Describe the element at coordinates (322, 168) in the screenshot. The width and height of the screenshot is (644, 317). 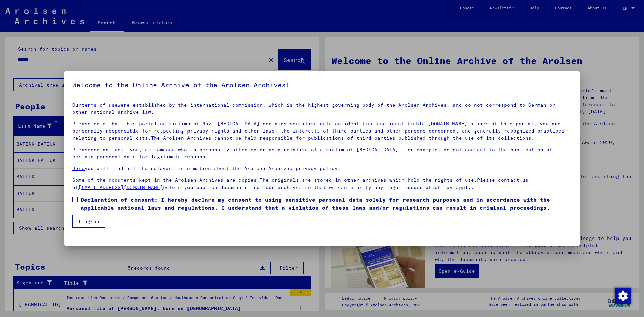
I see `p: you will find all the relevant information about the Arolsen Archives privacy policy.` at that location.